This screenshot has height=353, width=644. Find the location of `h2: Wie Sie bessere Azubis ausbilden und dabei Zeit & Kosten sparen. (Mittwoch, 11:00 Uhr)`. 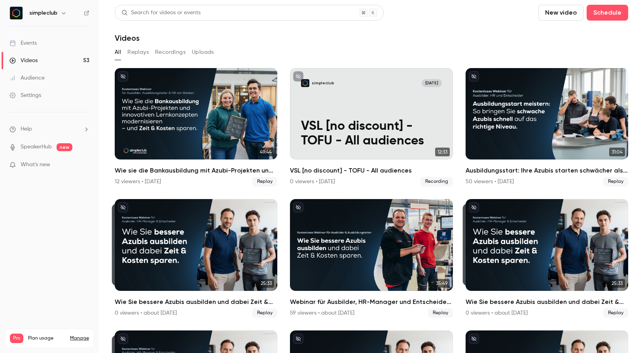

h2: Wie Sie bessere Azubis ausbilden und dabei Zeit & Kosten sparen. (Mittwoch, 11:00 Uhr) is located at coordinates (547, 302).